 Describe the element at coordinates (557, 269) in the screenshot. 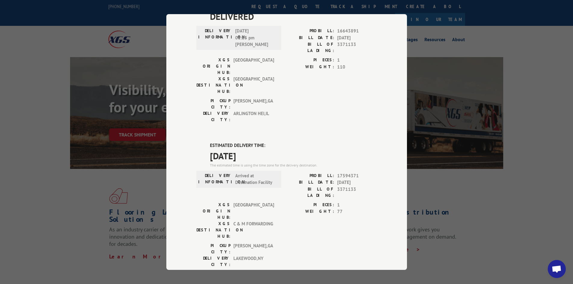

I see `div: Open chat` at that location.